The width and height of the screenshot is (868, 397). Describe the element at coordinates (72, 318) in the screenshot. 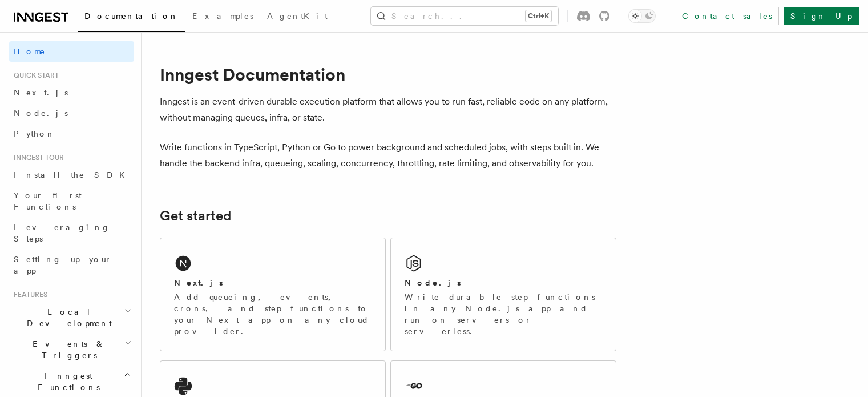

I see `button: Local Development` at that location.